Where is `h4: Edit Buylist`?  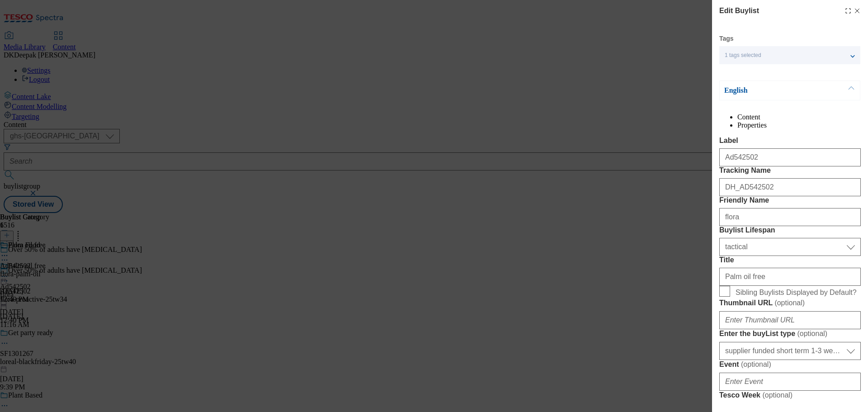 h4: Edit Buylist is located at coordinates (739, 11).